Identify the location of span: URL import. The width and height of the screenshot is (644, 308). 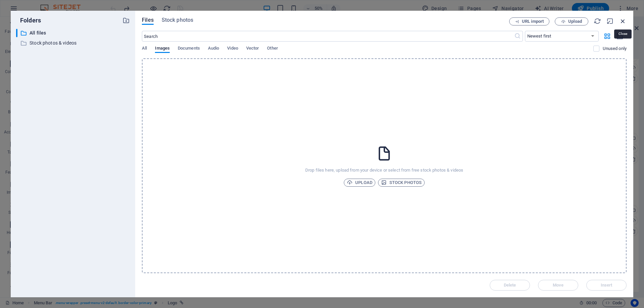
(533, 21).